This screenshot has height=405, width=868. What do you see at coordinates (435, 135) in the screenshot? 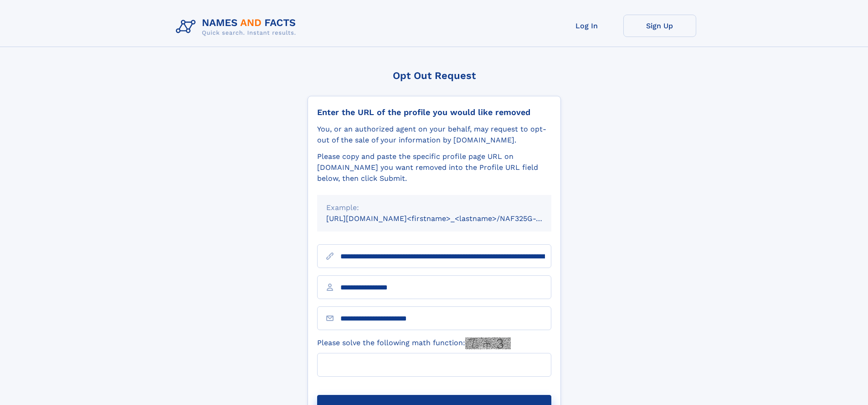
I see `div: You, or an authorized agent on your behalf, may request to opt-out of the sale of your informatio...` at bounding box center [435, 135].